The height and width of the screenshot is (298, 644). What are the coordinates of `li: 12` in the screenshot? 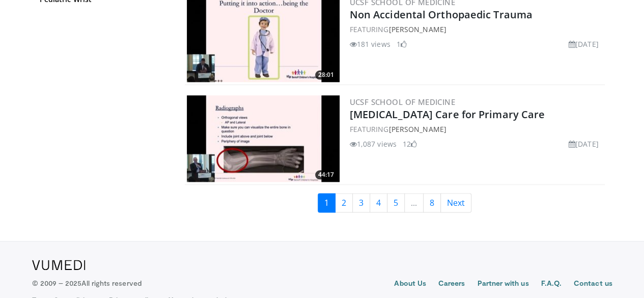 It's located at (410, 143).